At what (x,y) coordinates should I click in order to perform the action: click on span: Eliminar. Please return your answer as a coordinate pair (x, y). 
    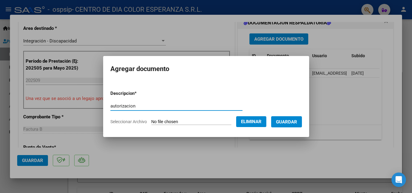
    Looking at the image, I should click on (251, 122).